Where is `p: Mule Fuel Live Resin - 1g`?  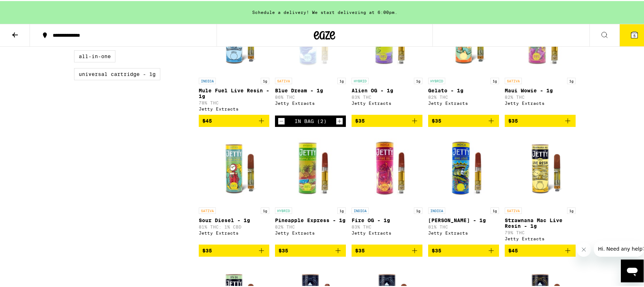 p: Mule Fuel Live Resin - 1g is located at coordinates (234, 92).